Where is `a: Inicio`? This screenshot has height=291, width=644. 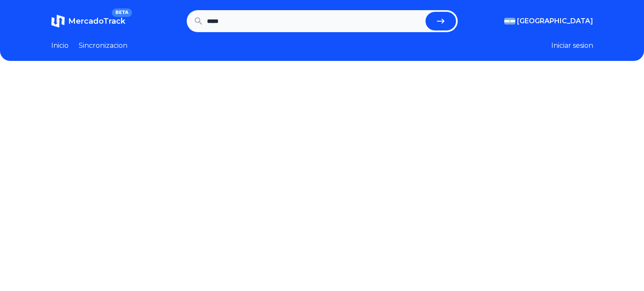 a: Inicio is located at coordinates (60, 46).